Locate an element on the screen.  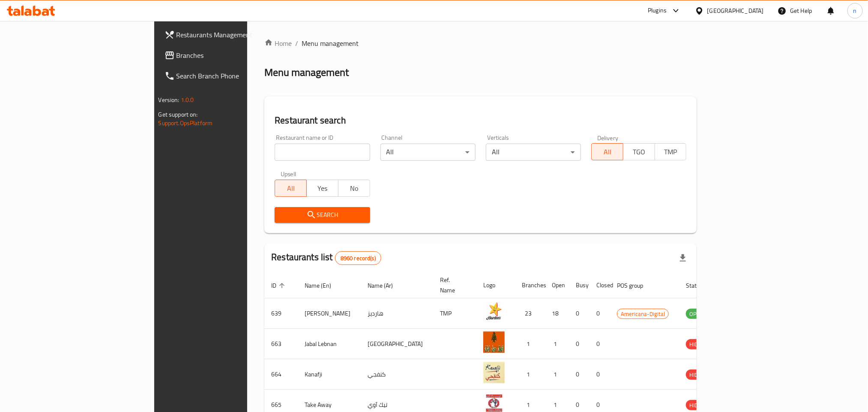
span: OPEN is located at coordinates (696, 314).